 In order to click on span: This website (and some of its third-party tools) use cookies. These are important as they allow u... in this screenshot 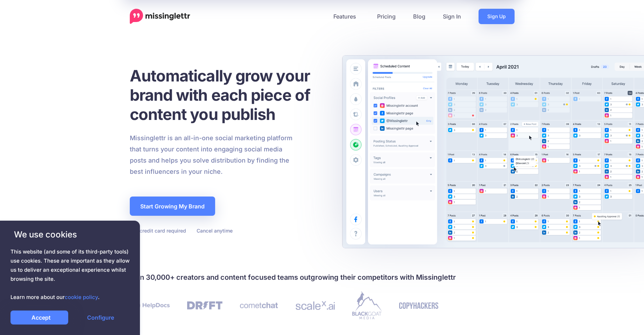, I will do `click(70, 275)`.